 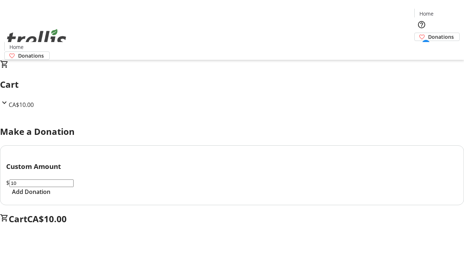 I want to click on button: Help, so click(x=421, y=25).